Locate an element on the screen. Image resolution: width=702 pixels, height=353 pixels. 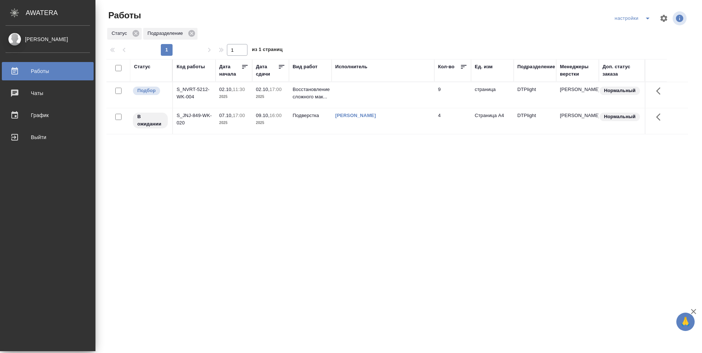
div: Работы is located at coordinates (48, 71).